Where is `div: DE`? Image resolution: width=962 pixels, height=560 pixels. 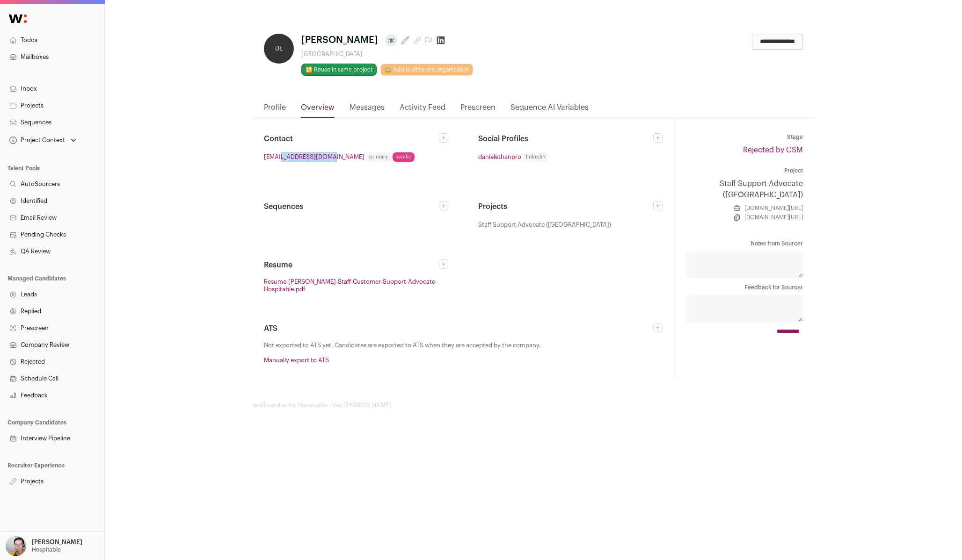 div: DE is located at coordinates (279, 49).